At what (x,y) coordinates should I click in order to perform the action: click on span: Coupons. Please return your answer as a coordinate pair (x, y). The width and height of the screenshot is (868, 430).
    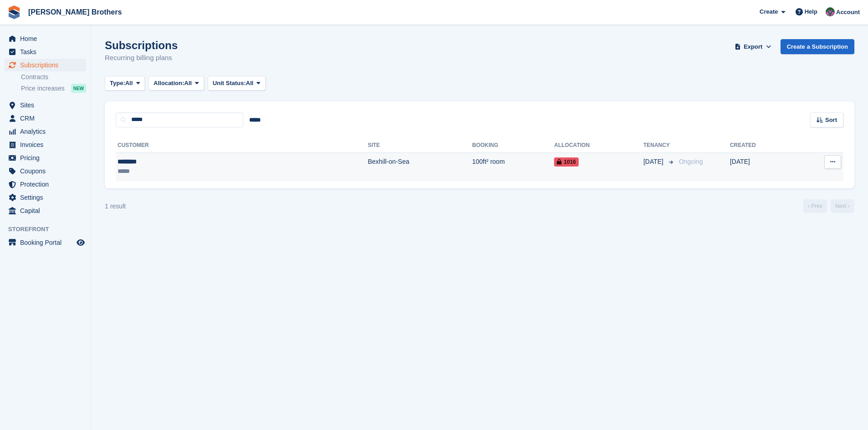
    Looking at the image, I should click on (47, 171).